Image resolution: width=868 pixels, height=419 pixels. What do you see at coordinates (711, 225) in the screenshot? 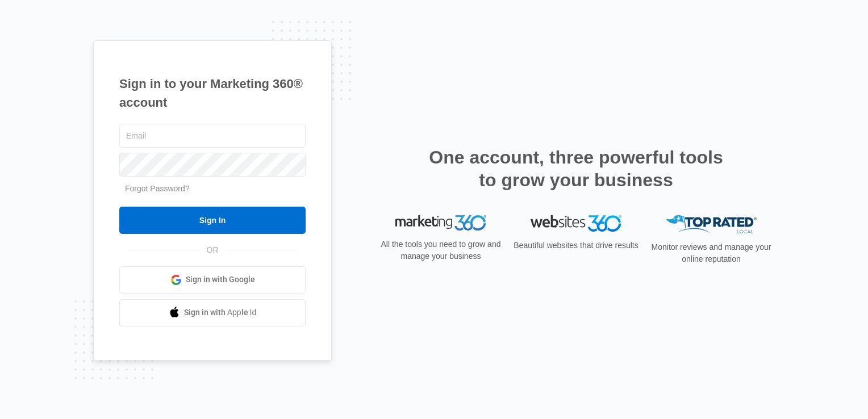
I see `img: Top Rated Local` at bounding box center [711, 225].